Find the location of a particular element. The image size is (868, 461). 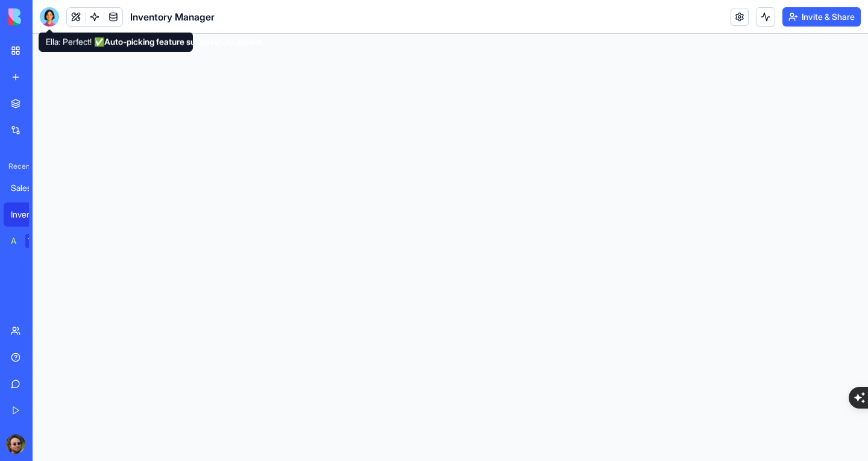

div: Inventory Manager is located at coordinates (28, 214).